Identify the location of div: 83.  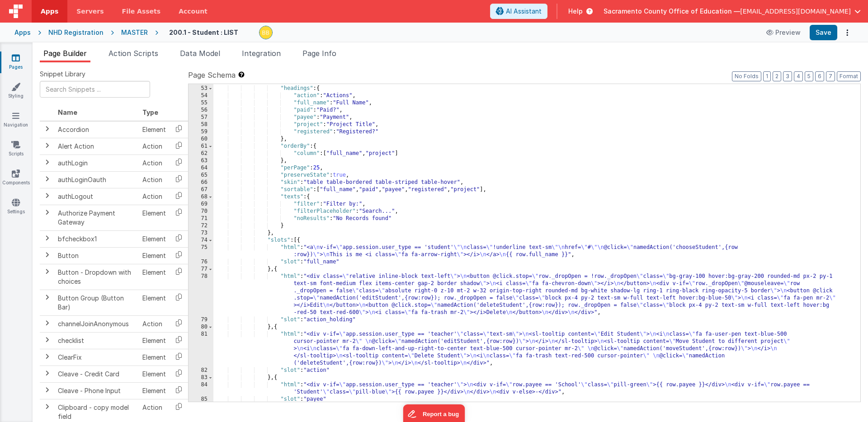
(201, 378).